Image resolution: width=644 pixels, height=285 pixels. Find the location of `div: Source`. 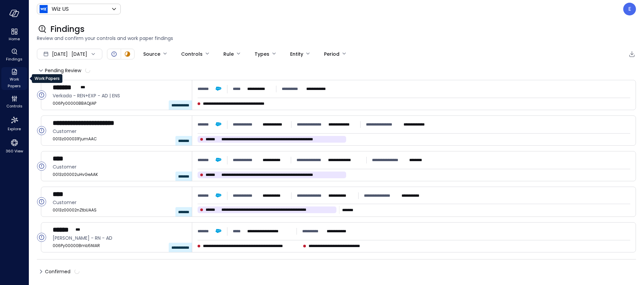

div: Source is located at coordinates (152, 54).